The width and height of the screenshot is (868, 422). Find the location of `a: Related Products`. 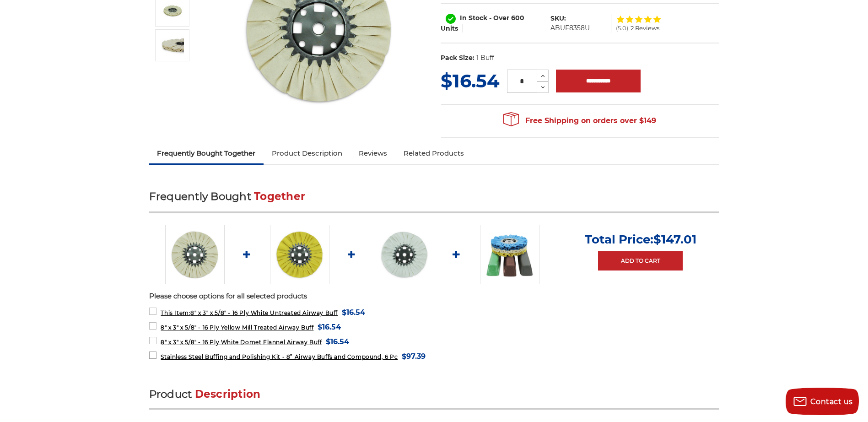

a: Related Products is located at coordinates (434, 153).